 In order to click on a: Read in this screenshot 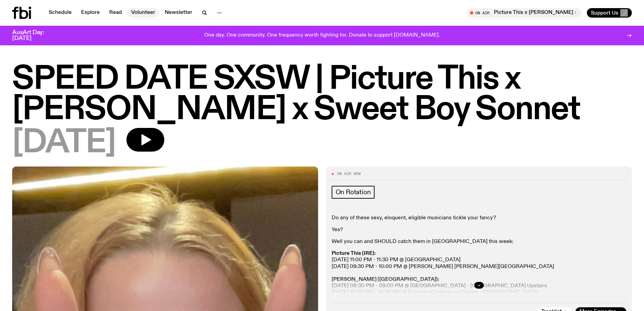, I will do `click(115, 13)`.